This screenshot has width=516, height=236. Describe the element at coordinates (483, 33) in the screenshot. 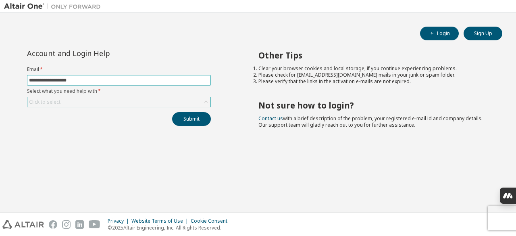

I see `button: Sign Up` at that location.